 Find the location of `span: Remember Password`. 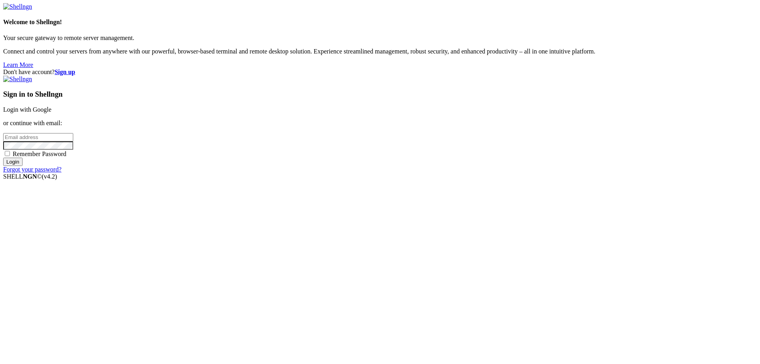

span: Remember Password is located at coordinates (40, 154).